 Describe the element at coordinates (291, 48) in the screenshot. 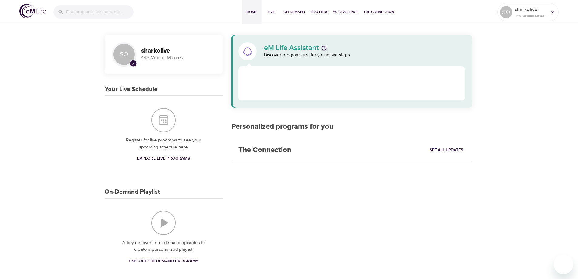

I see `p: eM Life Assistant` at that location.